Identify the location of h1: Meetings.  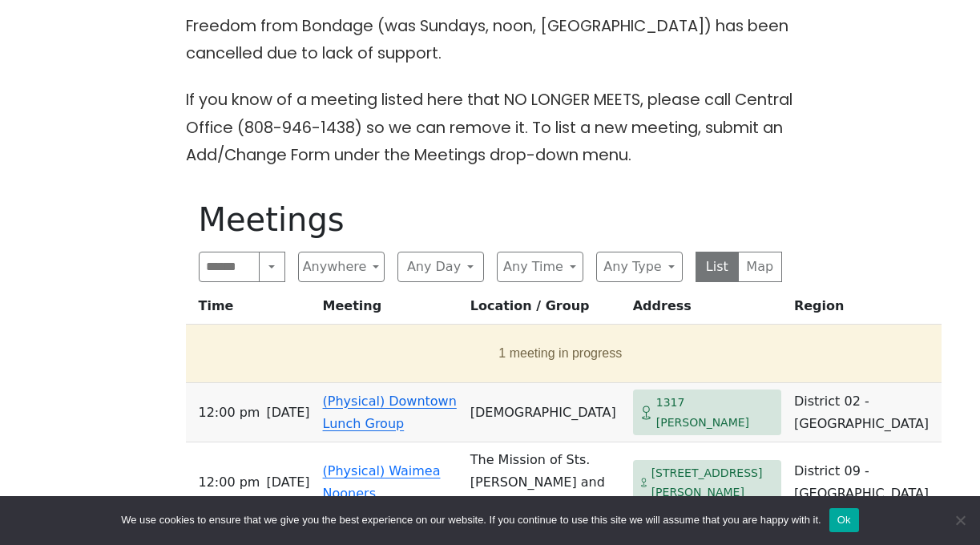
(490, 220).